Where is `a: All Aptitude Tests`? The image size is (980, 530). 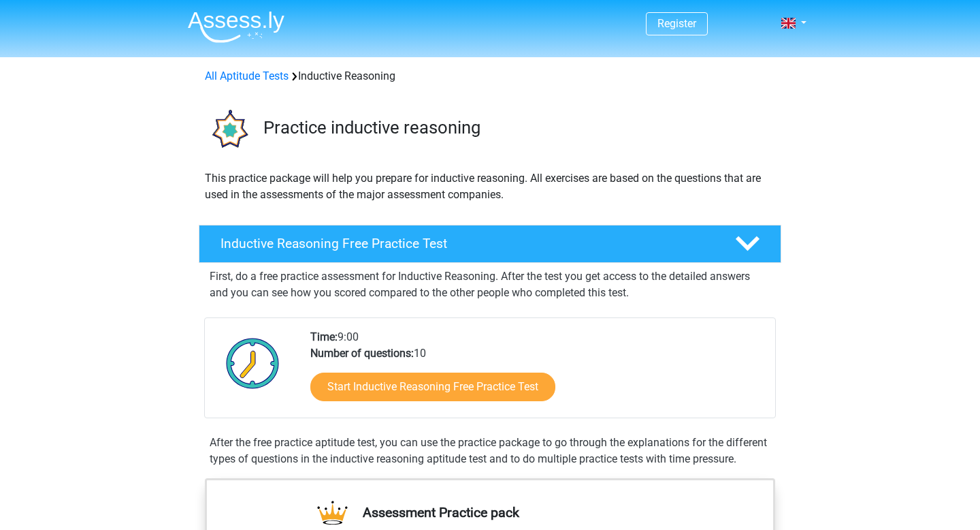
a: All Aptitude Tests is located at coordinates (246, 75).